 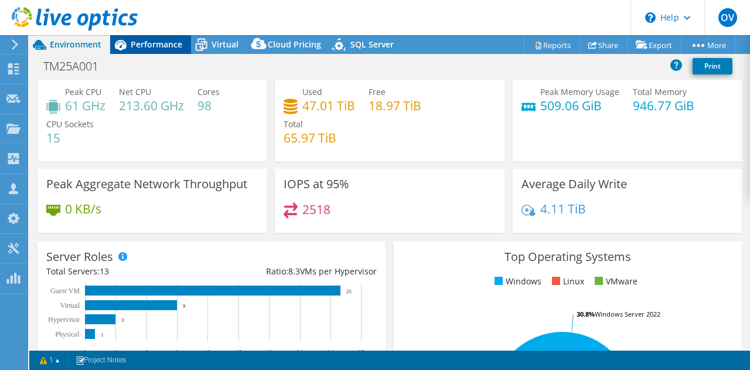 What do you see at coordinates (331, 352) in the screenshot?
I see `text: 24` at bounding box center [331, 352].